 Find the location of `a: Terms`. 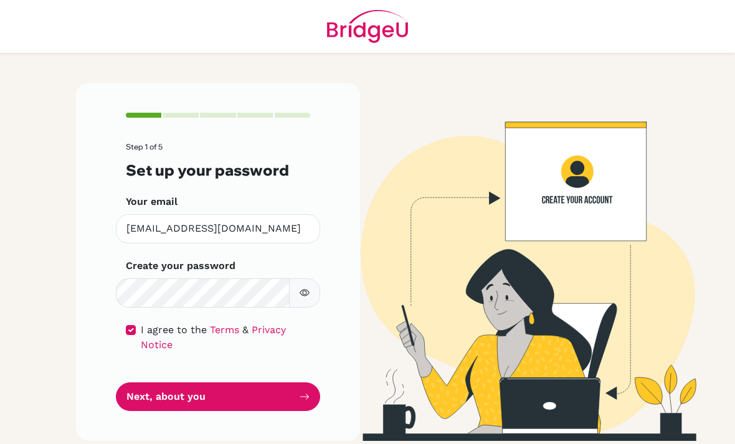

a: Terms is located at coordinates (224, 329).